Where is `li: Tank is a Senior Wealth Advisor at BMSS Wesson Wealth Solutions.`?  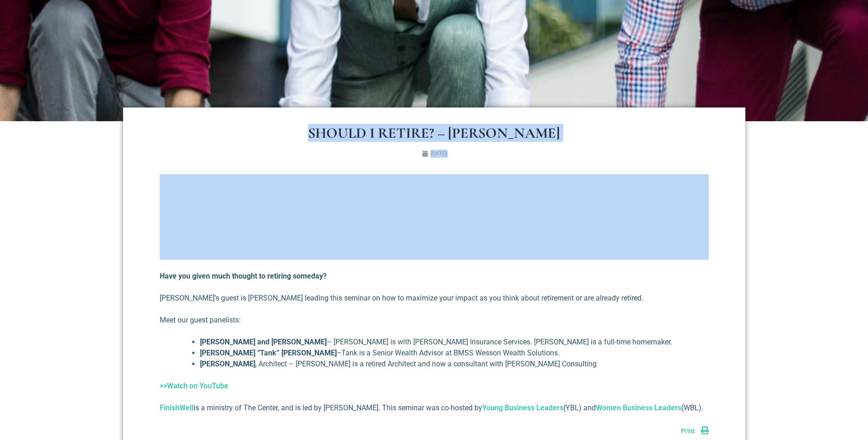
li: Tank is a Senior Wealth Advisor at BMSS Wesson Wealth Solutions. is located at coordinates (454, 353).